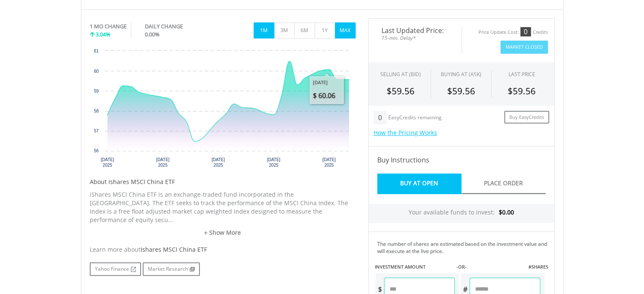  What do you see at coordinates (223, 182) in the screenshot?
I see `h5: About Ishares MSCI China ETF` at bounding box center [223, 182].